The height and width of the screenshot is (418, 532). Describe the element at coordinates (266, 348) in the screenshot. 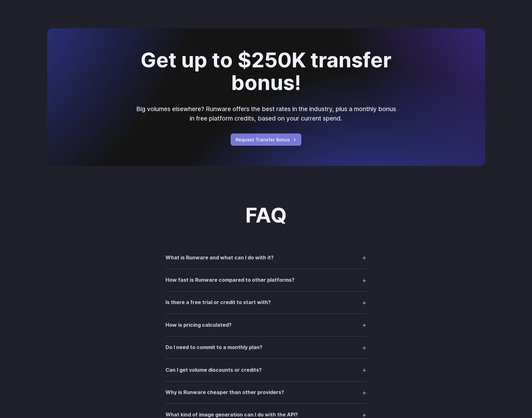

I see `summary: Do I need to commit to a monthly plan?` at that location.